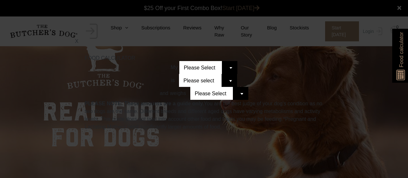  Describe the element at coordinates (173, 93) in the screenshot. I see `span: weighs` at that location.